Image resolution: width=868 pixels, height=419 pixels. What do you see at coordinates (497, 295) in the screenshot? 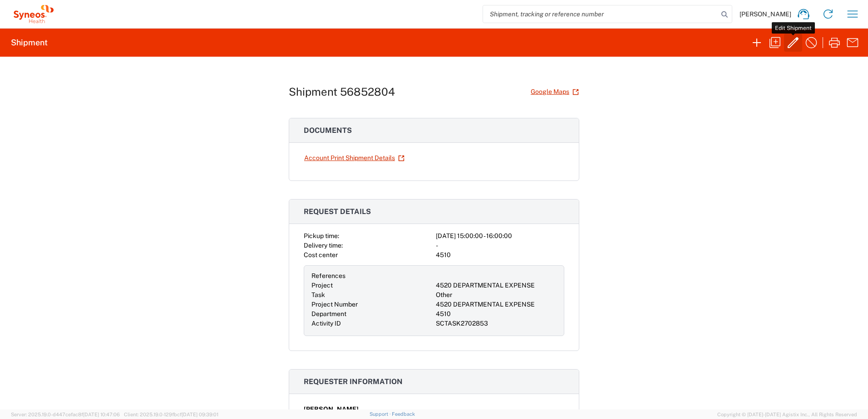
I see `div: Other` at bounding box center [497, 295].